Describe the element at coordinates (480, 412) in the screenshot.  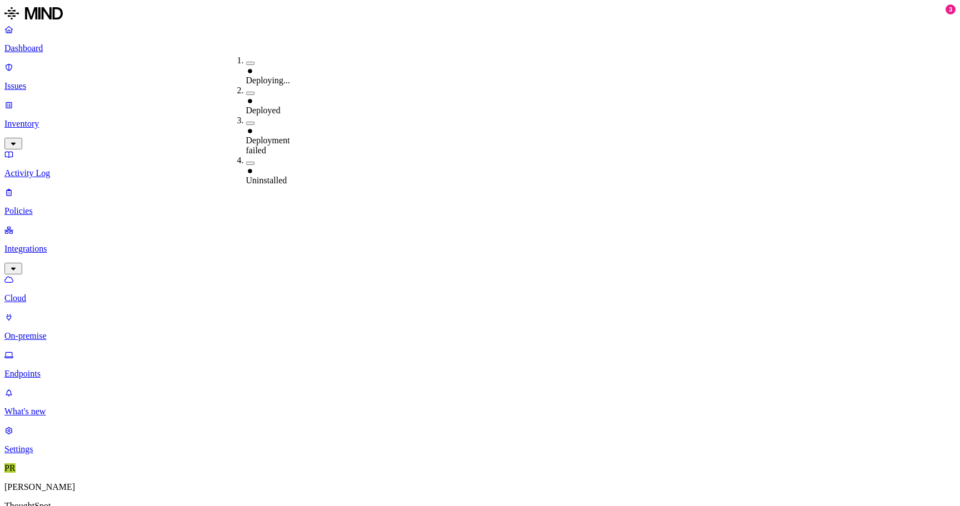
I see `p: What's new` at that location.